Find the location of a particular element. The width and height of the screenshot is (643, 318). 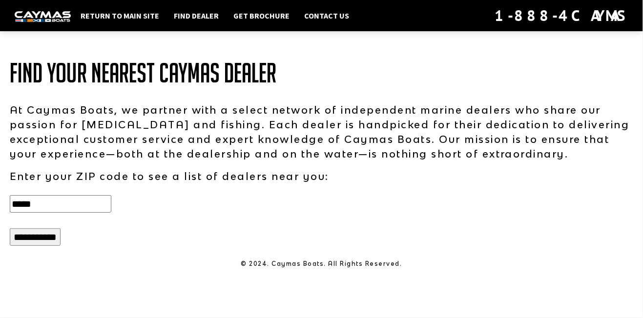

p: At Caymas Boats, we partner with a select network of independent marine dealers who share our pas... is located at coordinates (321, 132).